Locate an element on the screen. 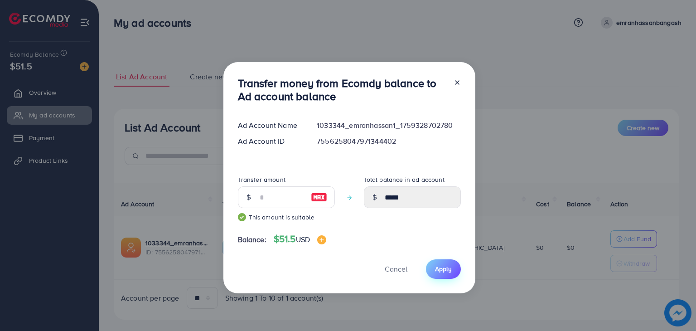 Image resolution: width=696 pixels, height=331 pixels. small: This amount is suitable is located at coordinates (286, 217).